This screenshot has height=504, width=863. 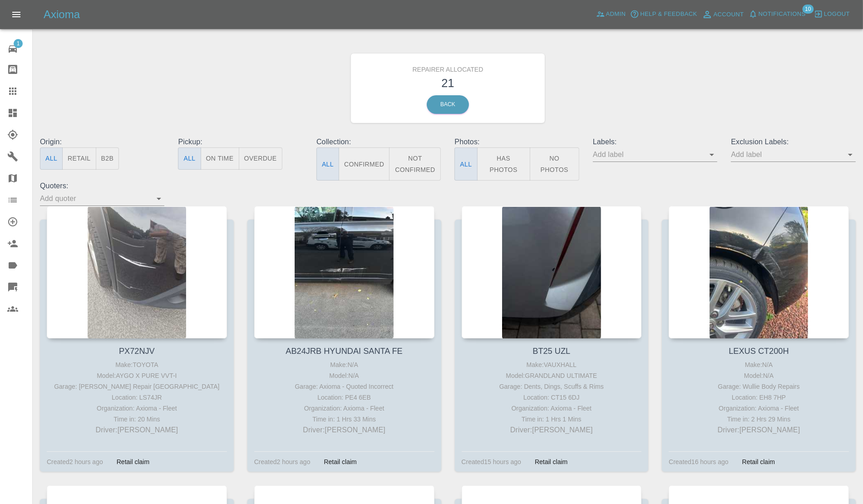 What do you see at coordinates (699, 462) in the screenshot?
I see `div: Created 16 hours ago` at bounding box center [699, 462].